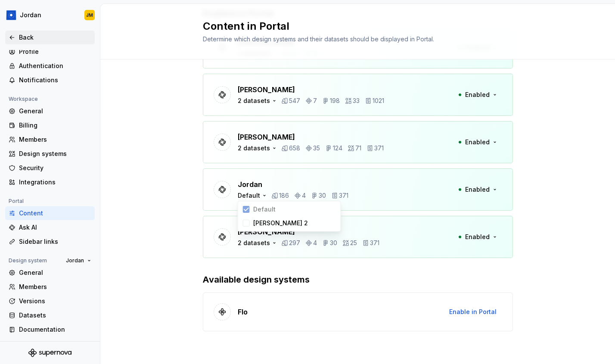 The image size is (615, 364). What do you see at coordinates (55, 38) in the screenshot?
I see `div: Back` at bounding box center [55, 38].